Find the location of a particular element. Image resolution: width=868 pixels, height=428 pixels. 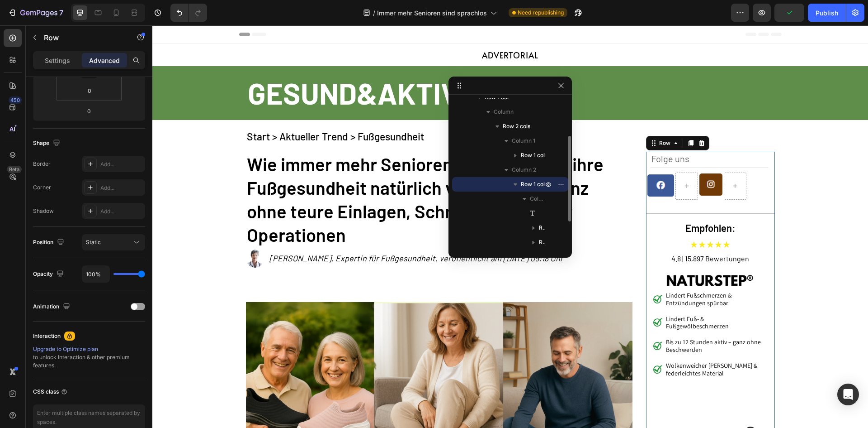

img: gempages_501617521984537776-69e36402-4fee-43eb-94b9-7fa79b348ed8.jpg is located at coordinates (102, 233).